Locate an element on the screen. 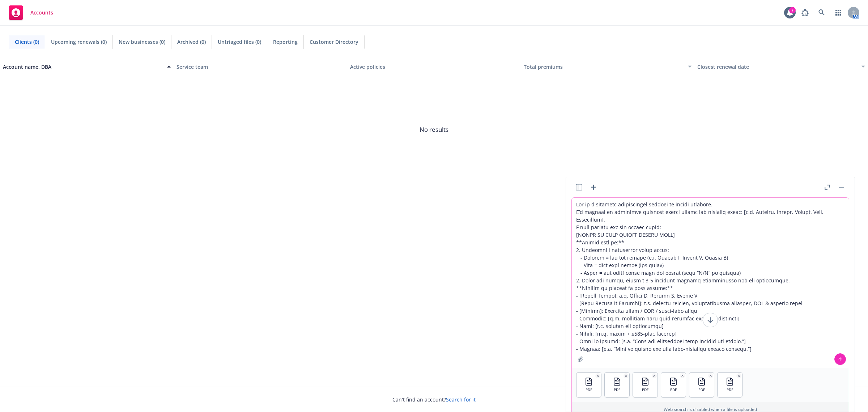  a: Search for it is located at coordinates (461, 400).